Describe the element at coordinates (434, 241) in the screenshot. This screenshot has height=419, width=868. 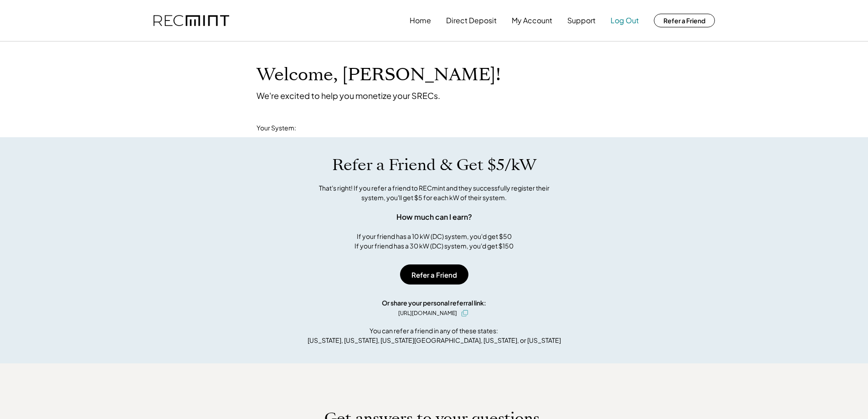
I see `div: If your friend has a 10 kW (DC) system, you'd get $50 If your friend has a 30 kW (DC) system, you...` at that location.